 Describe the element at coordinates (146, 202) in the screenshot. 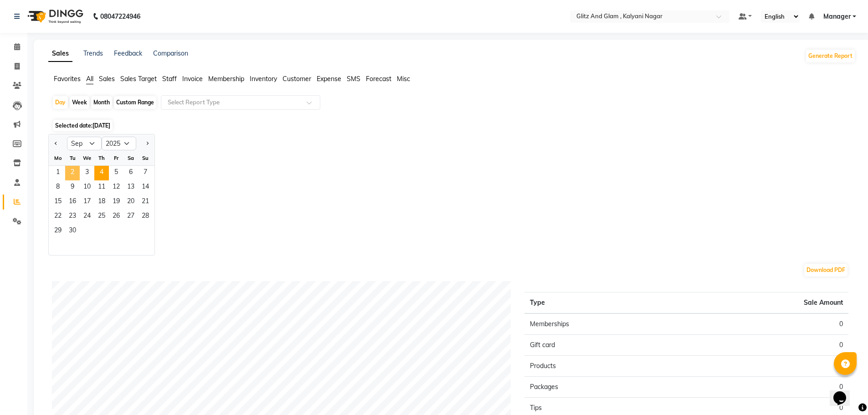

I see `div: Sunday, September 21, 2025` at that location.